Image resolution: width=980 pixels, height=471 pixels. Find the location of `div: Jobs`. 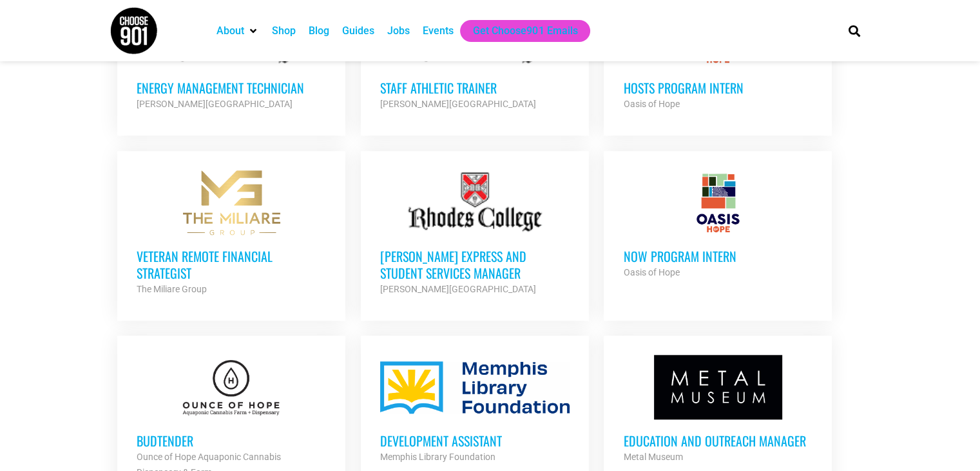

div: Jobs is located at coordinates (398, 31).